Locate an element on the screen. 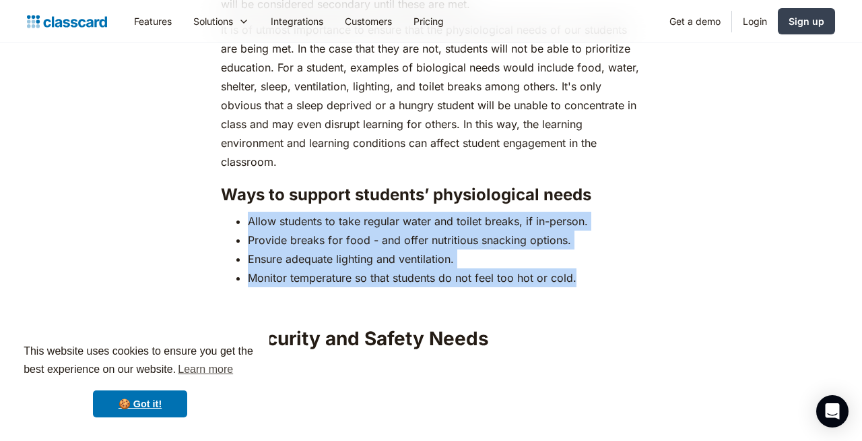  a: Get a demo is located at coordinates (695, 21).